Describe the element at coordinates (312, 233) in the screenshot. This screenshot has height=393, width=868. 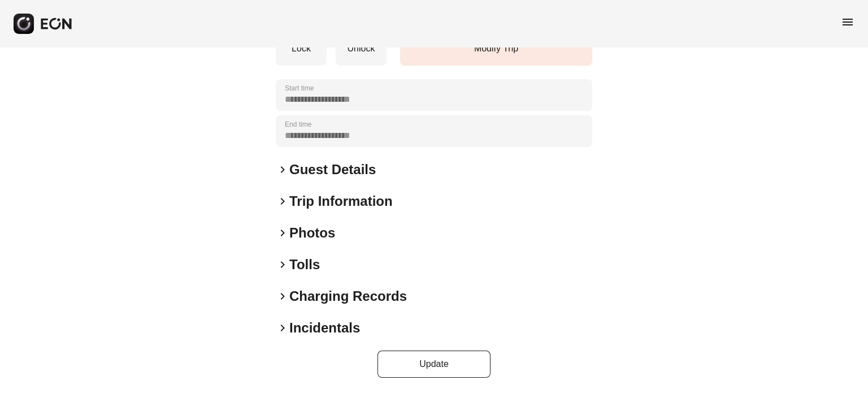
I see `h2: Photos` at that location.